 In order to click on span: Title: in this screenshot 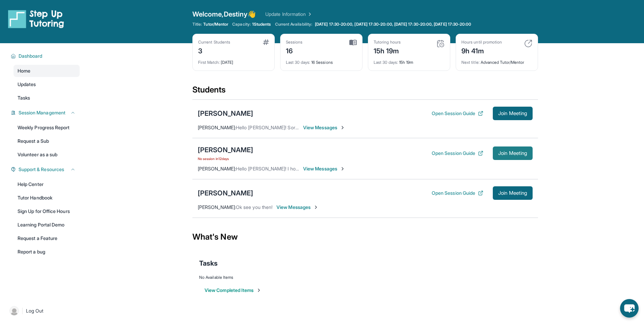, I will do `click(197, 25)`.